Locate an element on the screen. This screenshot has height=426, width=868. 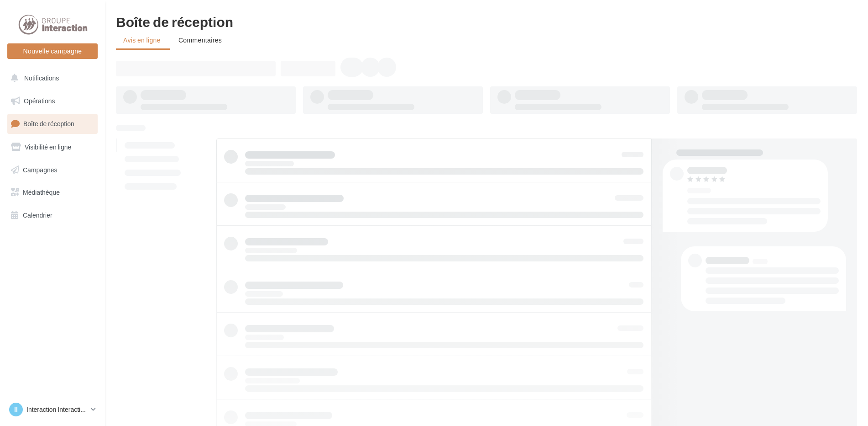
a: Opérations is located at coordinates (53, 101).